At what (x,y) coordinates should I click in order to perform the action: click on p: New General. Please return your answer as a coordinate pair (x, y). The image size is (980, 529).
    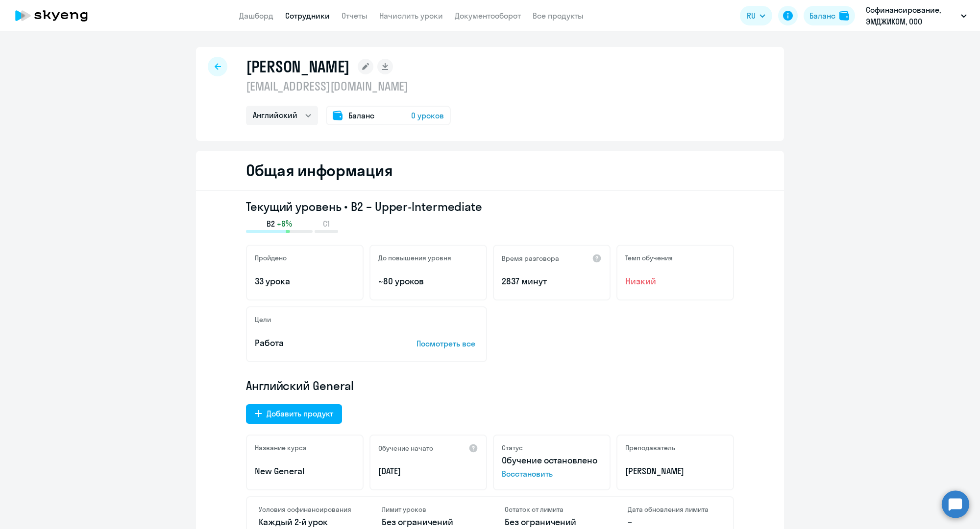
    Looking at the image, I should click on (304, 471).